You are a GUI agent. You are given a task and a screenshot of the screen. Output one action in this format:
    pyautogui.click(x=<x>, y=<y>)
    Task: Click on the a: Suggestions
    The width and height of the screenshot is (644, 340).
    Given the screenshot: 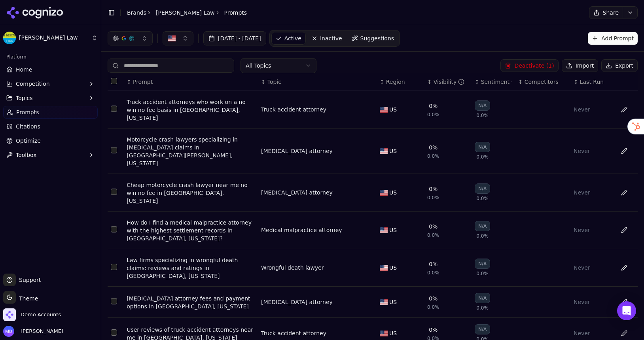 What is the action you would take?
    pyautogui.click(x=373, y=38)
    